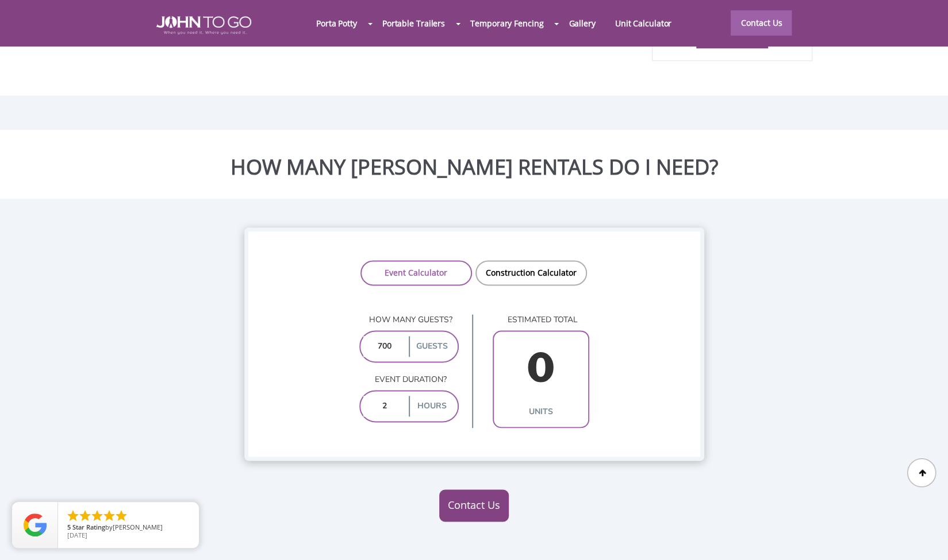 This screenshot has height=560, width=948. I want to click on a: Gallery, so click(582, 23).